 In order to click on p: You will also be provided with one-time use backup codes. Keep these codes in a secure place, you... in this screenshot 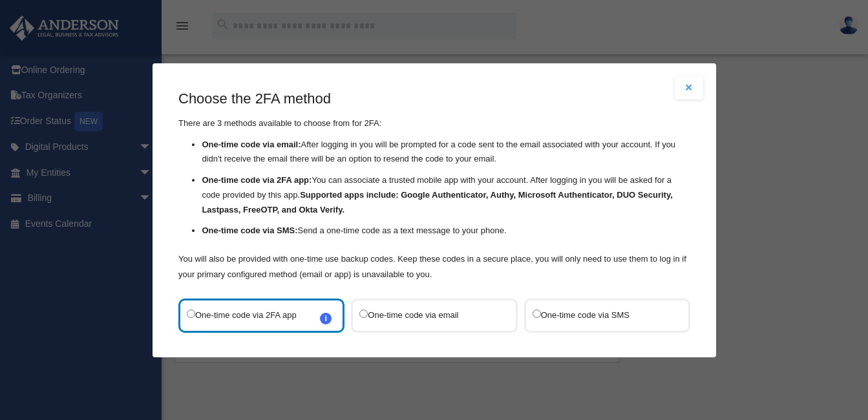, I will do `click(434, 266)`.